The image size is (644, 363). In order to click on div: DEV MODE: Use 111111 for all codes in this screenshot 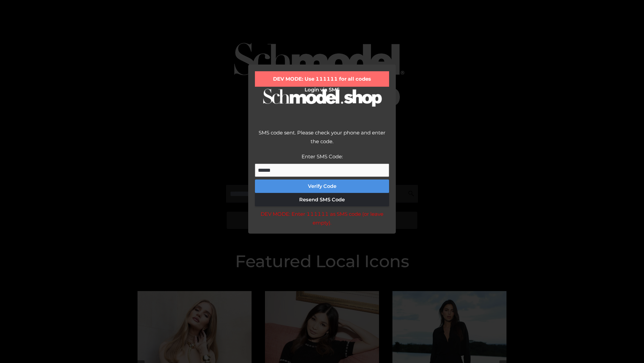, I will do `click(322, 79)`.